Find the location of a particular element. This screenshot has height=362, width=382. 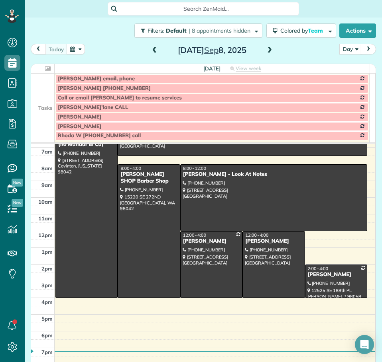

span: 12pm is located at coordinates (45, 235).